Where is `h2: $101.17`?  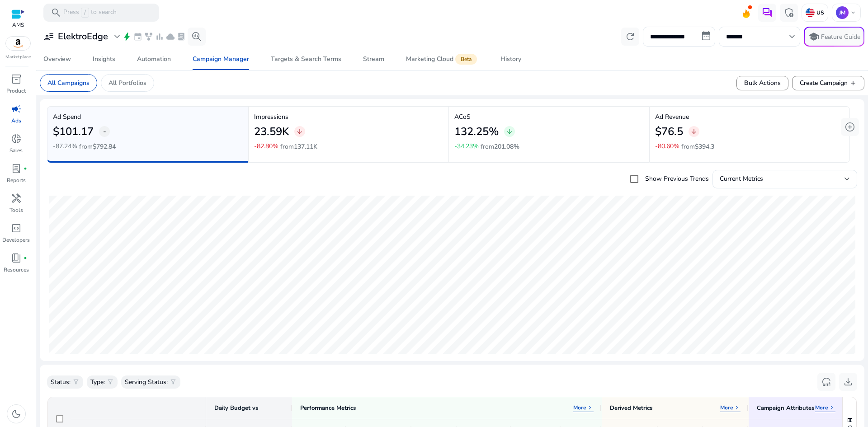 h2: $101.17 is located at coordinates (73, 131).